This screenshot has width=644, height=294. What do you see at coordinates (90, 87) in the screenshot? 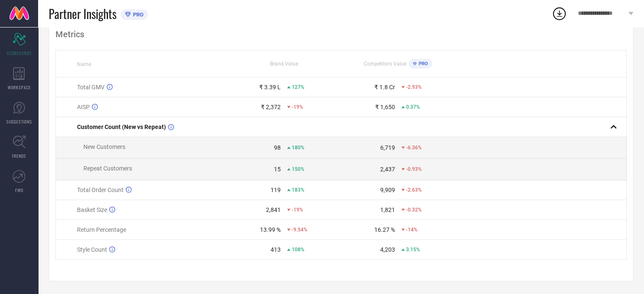
I see `span: Total GMV` at bounding box center [90, 87].